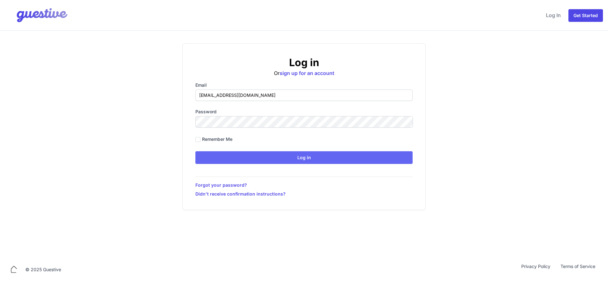 This screenshot has height=281, width=608. Describe the element at coordinates (304, 158) in the screenshot. I see `input: Log in` at that location.